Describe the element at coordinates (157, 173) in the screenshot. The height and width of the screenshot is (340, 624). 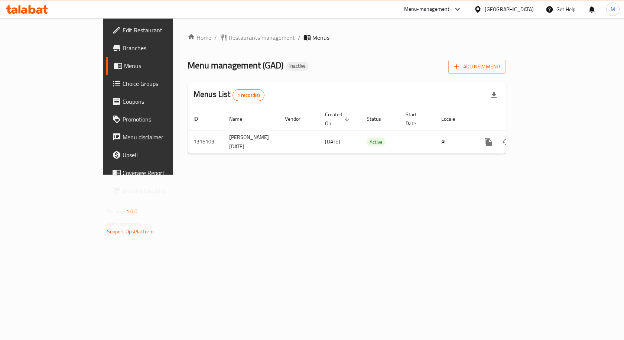
I see `a: Coverage Report` at that location.